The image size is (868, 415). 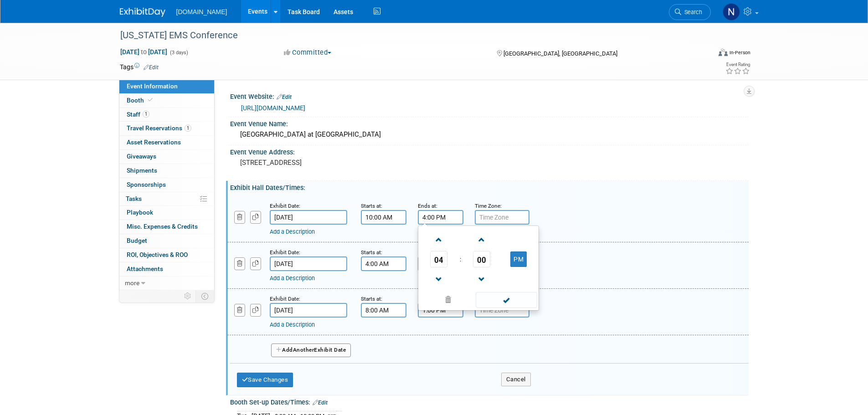 I want to click on a: Decrement Hour, so click(x=439, y=279).